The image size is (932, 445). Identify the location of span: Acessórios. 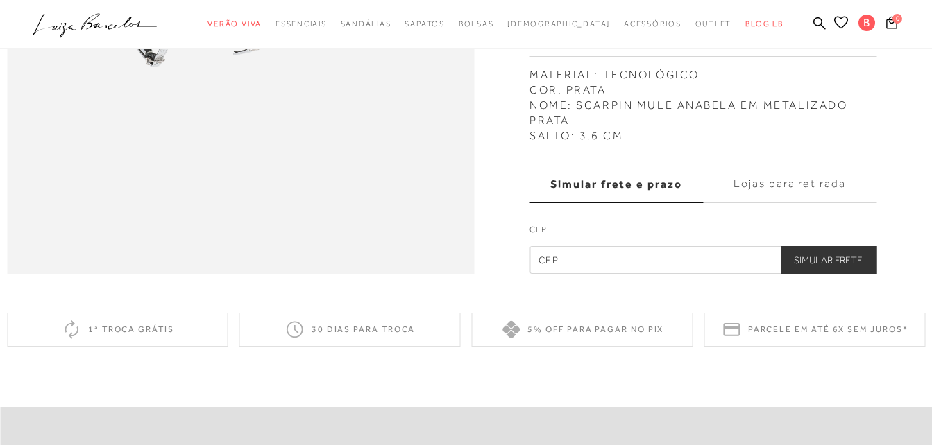
(652, 24).